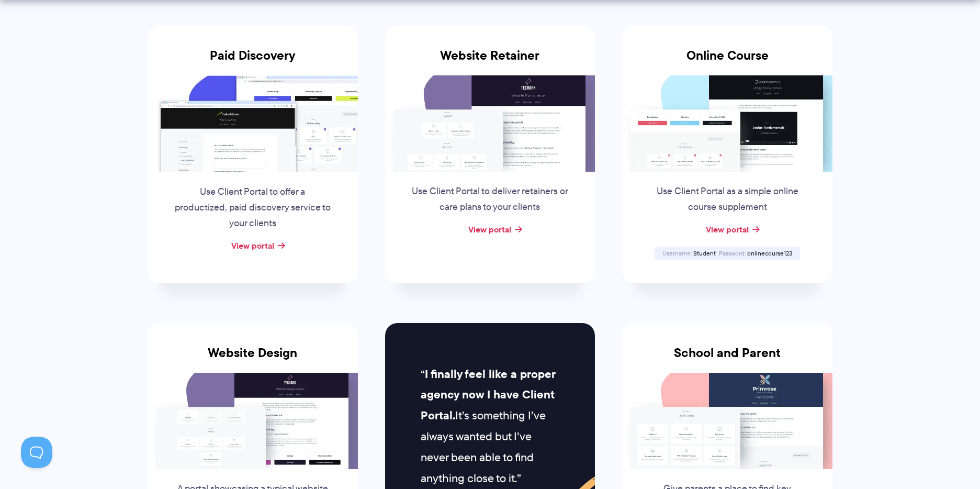  Describe the element at coordinates (253, 359) in the screenshot. I see `h3: Website Design` at that location.